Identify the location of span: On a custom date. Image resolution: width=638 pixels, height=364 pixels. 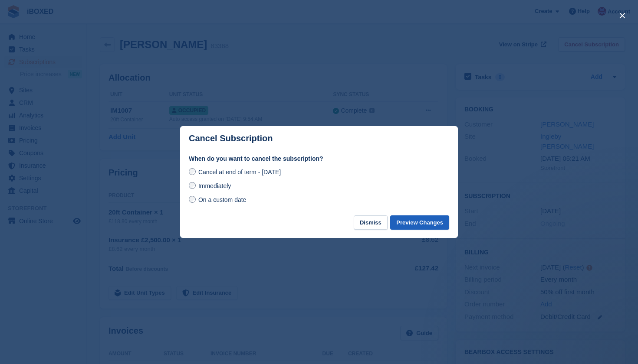
(222, 200).